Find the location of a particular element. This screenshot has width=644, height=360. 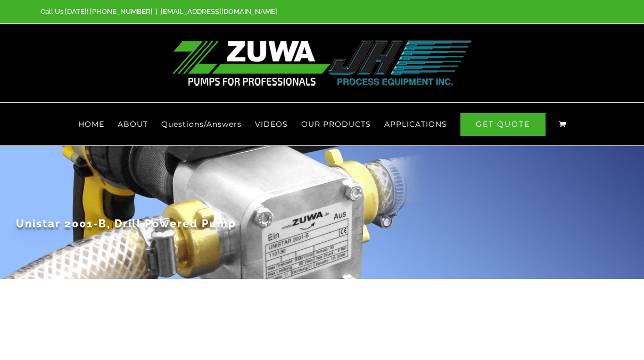

a: View Cart is located at coordinates (563, 124).